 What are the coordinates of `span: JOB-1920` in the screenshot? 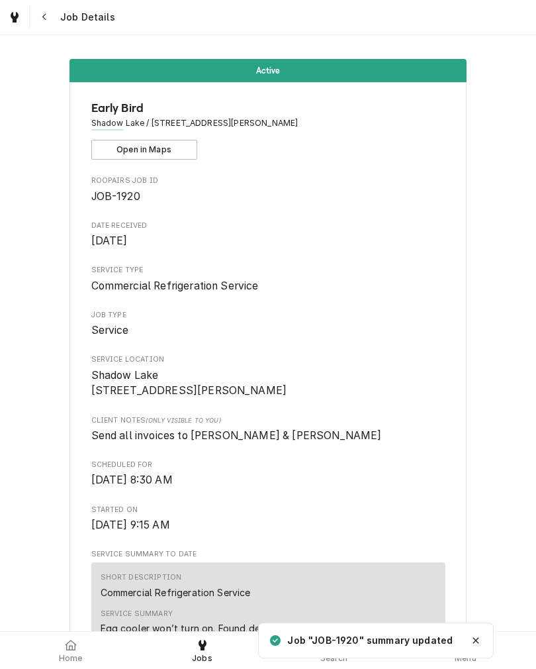 It's located at (116, 196).